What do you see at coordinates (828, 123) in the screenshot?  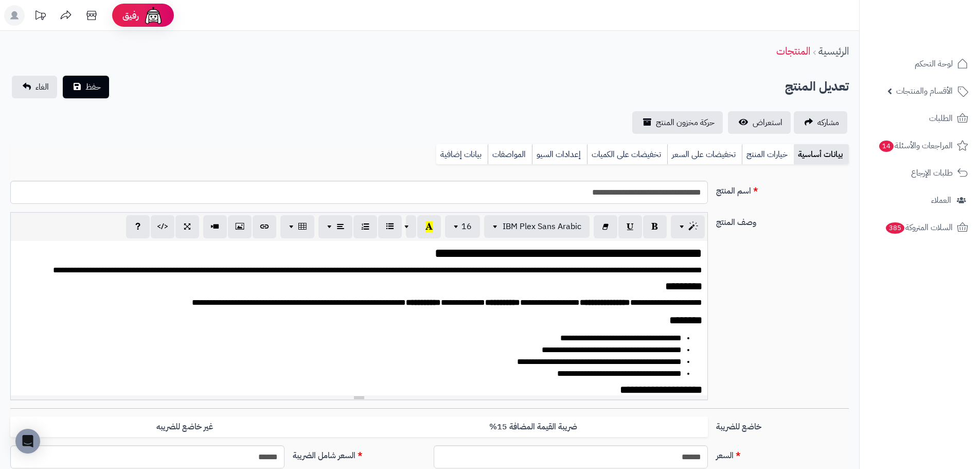 I see `span: مشاركه` at bounding box center [828, 123].